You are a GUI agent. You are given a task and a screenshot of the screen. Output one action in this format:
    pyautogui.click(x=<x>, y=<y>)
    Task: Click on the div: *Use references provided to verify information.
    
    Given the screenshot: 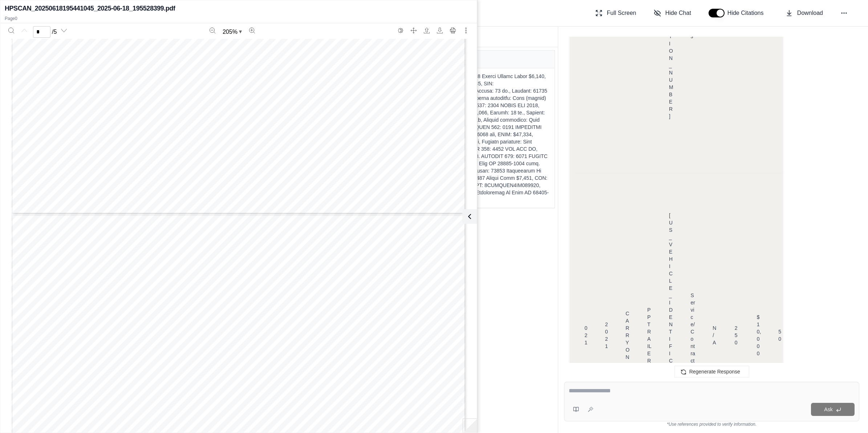 What is the action you would take?
    pyautogui.click(x=711, y=425)
    